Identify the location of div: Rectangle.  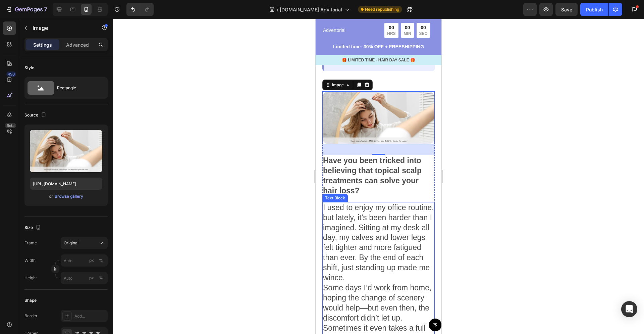
(78, 88).